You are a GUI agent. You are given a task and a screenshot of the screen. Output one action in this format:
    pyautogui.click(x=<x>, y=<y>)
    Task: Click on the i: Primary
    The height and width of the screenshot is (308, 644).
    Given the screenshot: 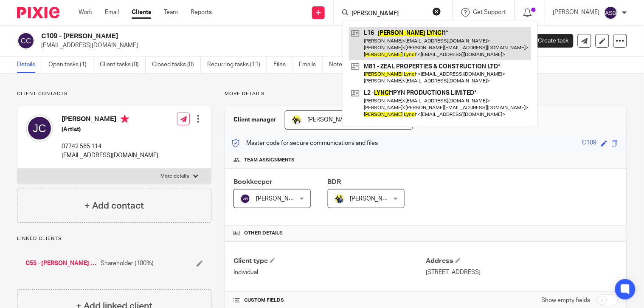 What is the action you would take?
    pyautogui.click(x=125, y=119)
    